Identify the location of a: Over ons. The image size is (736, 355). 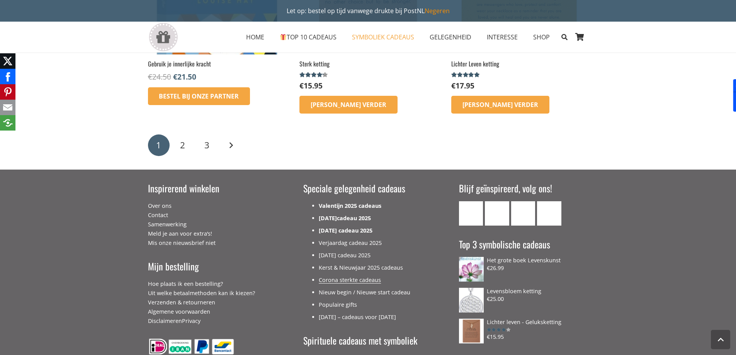
(160, 206).